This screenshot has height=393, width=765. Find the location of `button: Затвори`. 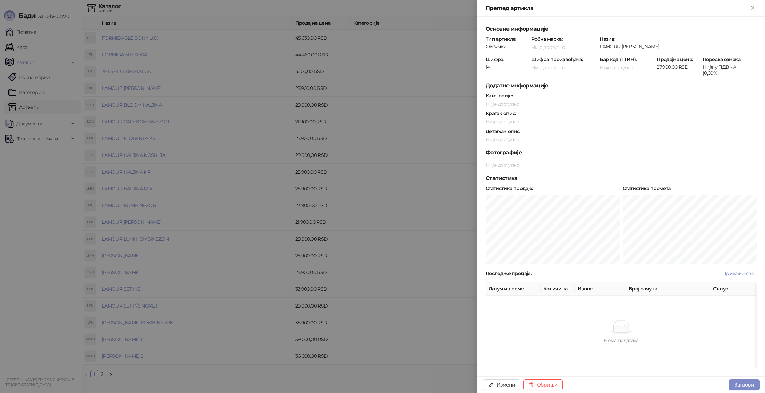

button: Затвори is located at coordinates (744, 384).